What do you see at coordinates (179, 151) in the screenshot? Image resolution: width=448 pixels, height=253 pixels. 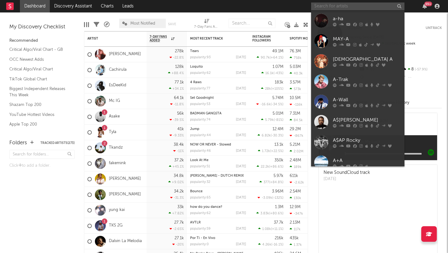 I see `div: -11 %` at bounding box center [179, 151].